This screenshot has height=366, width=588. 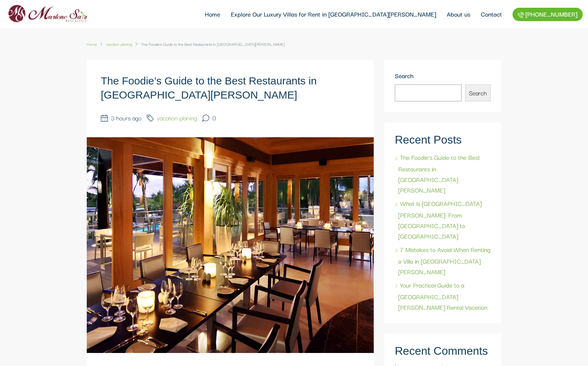 I want to click on label: Search, so click(x=443, y=78).